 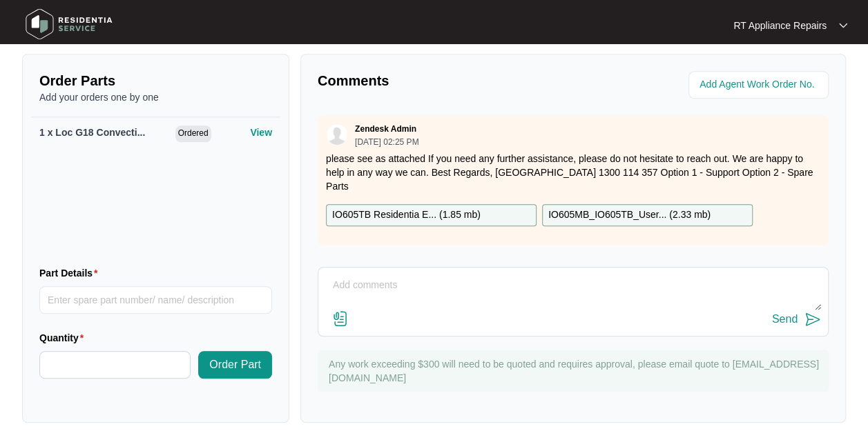 What do you see at coordinates (573, 172) in the screenshot?
I see `p: please see as attached If you need any further assistance, please do not hesitate to reach out. W...` at bounding box center [573, 172].